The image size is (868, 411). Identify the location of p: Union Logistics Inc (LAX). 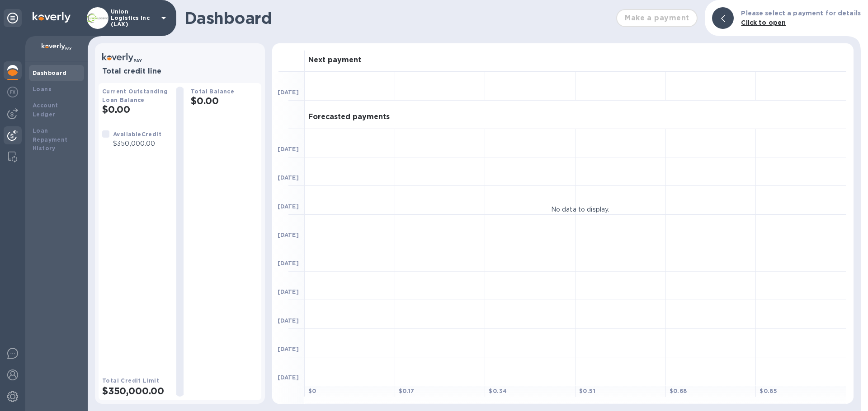
(133, 18).